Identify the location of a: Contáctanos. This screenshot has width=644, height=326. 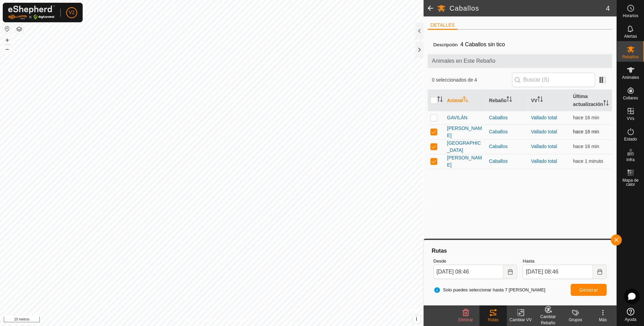
(235, 320).